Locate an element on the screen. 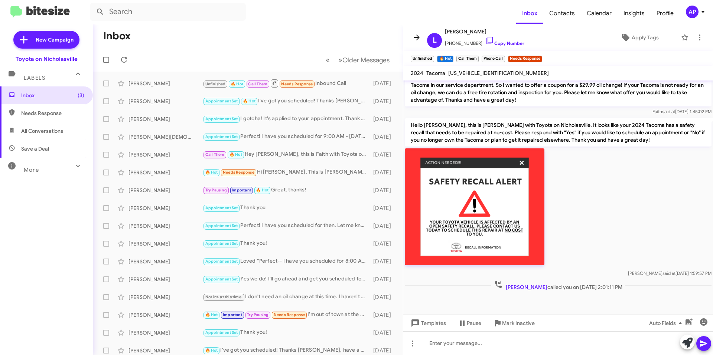 Image resolution: width=713 pixels, height=355 pixels. small: 🔥 Hot is located at coordinates (445, 59).